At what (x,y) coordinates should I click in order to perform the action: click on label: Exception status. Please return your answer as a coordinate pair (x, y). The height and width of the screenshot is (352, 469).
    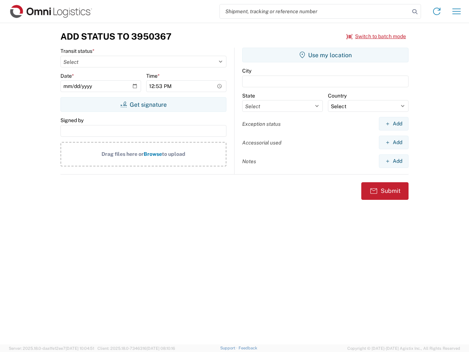
    Looking at the image, I should click on (261, 124).